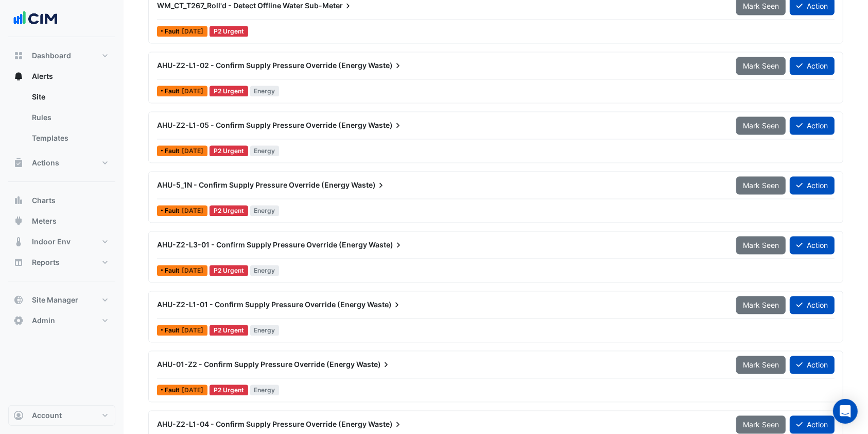  Describe the element at coordinates (18, 241) in the screenshot. I see `app-icon: Indoor Env` at that location.